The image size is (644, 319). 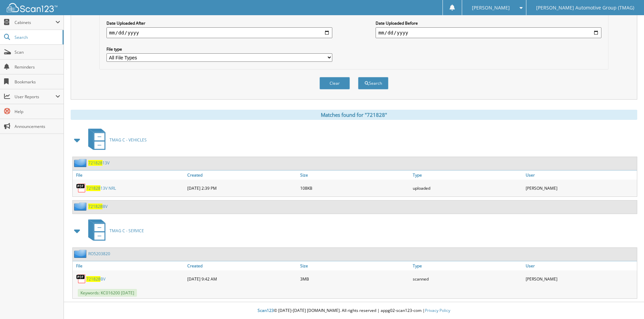 I want to click on div: 108KB, so click(x=355, y=188).